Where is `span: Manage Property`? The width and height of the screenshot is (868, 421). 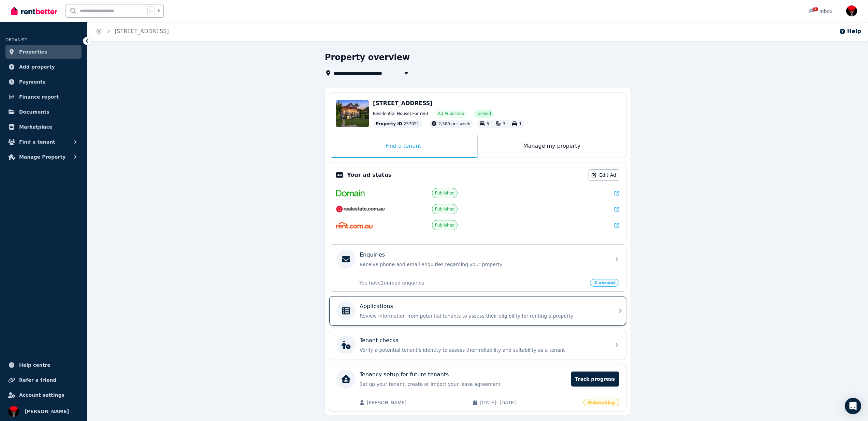
span: Manage Property is located at coordinates (42, 157).